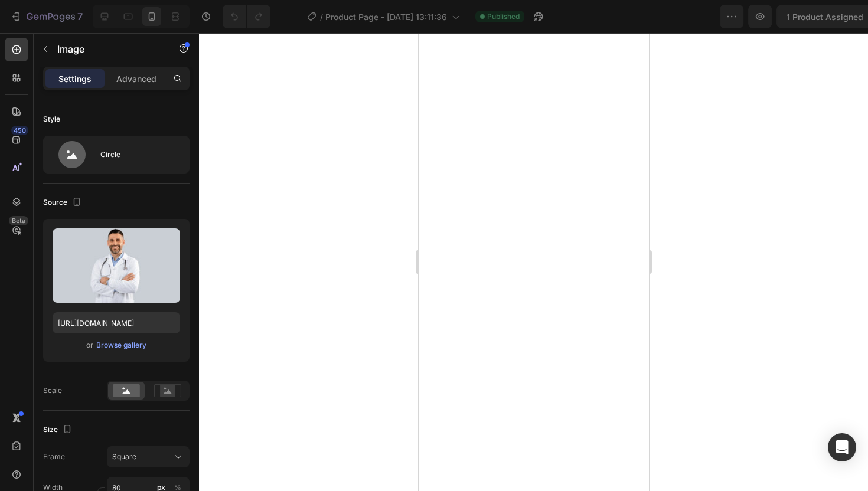 The width and height of the screenshot is (868, 491). What do you see at coordinates (46, 17) in the screenshot?
I see `button: 7` at bounding box center [46, 17].